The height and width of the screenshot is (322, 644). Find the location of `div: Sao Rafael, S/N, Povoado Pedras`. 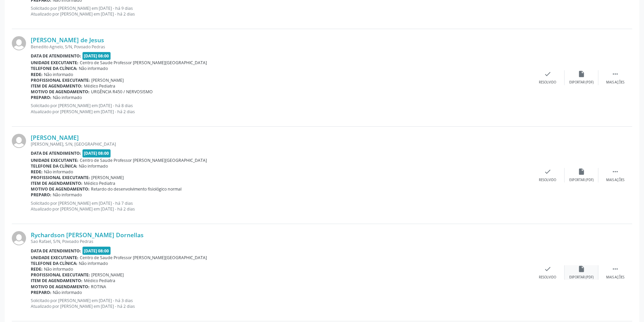

div: Sao Rafael, S/N, Povoado Pedras is located at coordinates (280, 242).